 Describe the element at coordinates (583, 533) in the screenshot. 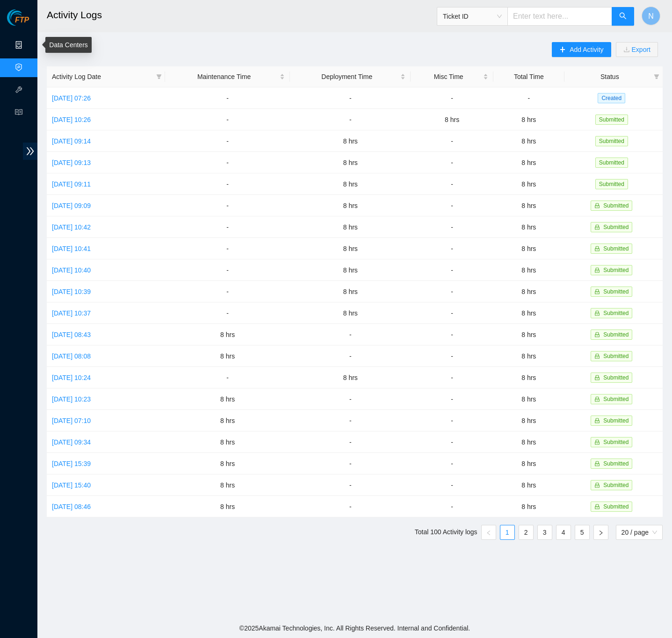

I see `li: 5` at that location.